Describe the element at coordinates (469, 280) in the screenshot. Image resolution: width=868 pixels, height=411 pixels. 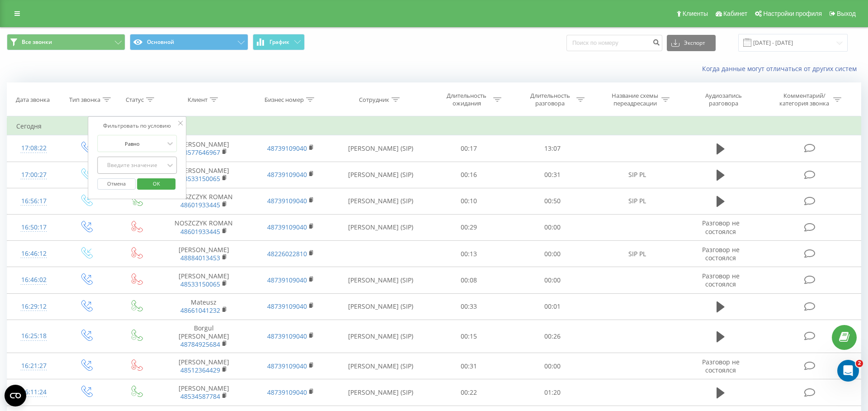
I see `td: 00:08` at that location.